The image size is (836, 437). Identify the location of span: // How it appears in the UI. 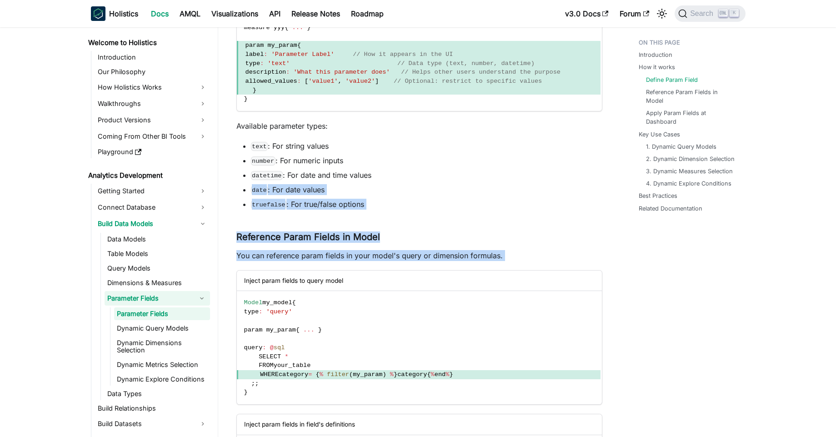
(403, 54).